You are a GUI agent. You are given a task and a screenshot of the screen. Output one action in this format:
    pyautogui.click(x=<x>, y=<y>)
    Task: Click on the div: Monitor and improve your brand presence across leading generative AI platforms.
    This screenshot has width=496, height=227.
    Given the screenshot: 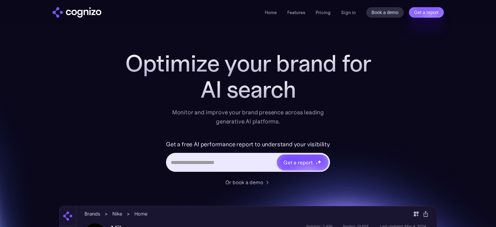 What is the action you would take?
    pyautogui.click(x=248, y=117)
    